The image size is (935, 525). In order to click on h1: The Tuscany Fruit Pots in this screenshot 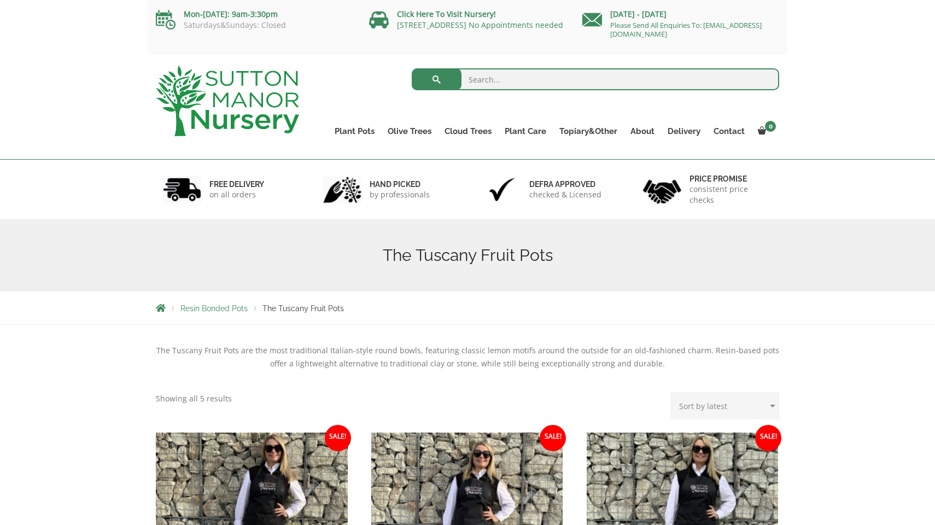, I will do `click(468, 255)`.